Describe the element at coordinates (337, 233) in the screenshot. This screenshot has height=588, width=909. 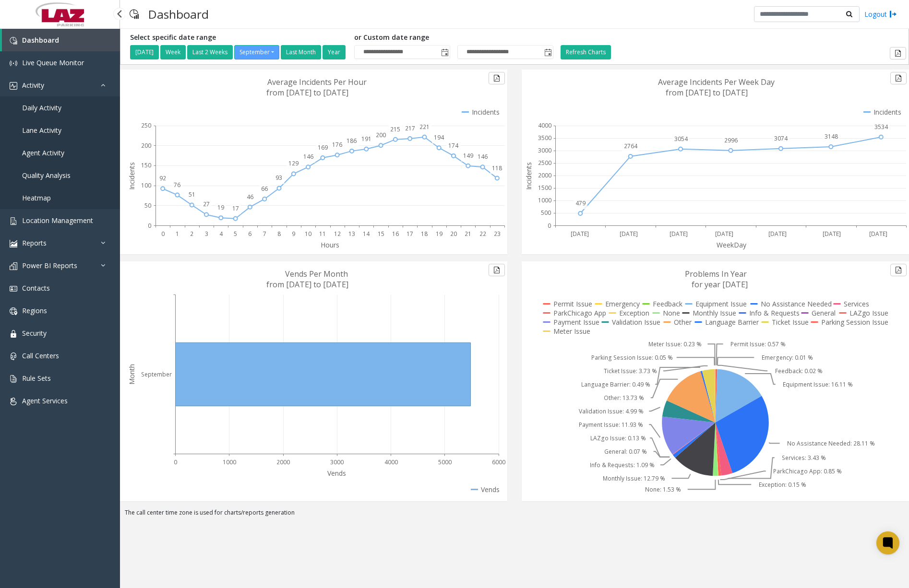
I see `text: 12` at that location.